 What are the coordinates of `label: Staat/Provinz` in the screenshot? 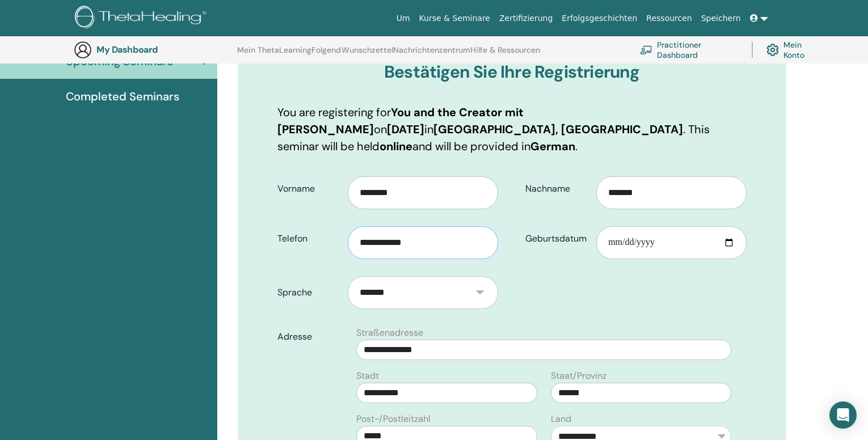 It's located at (579, 376).